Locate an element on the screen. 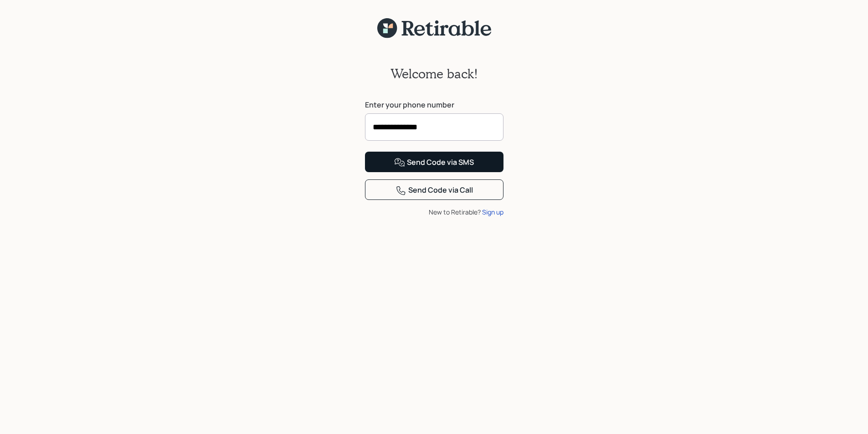 The height and width of the screenshot is (434, 868). label: Enter your phone number is located at coordinates (434, 105).